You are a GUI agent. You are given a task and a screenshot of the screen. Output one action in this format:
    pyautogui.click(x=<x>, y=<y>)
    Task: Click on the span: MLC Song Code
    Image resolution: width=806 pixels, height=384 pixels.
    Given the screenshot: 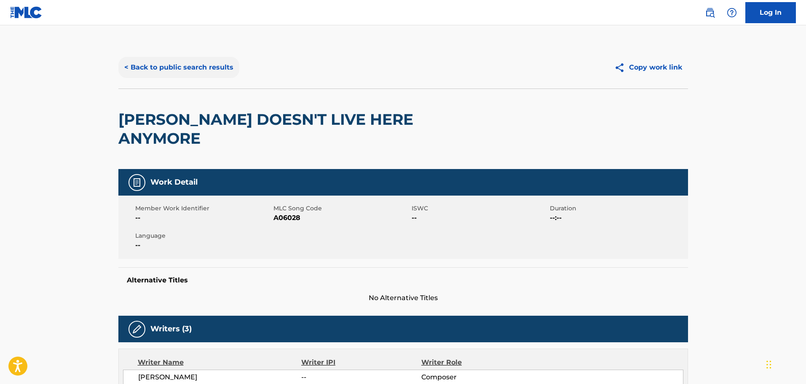 What is the action you would take?
    pyautogui.click(x=341, y=208)
    